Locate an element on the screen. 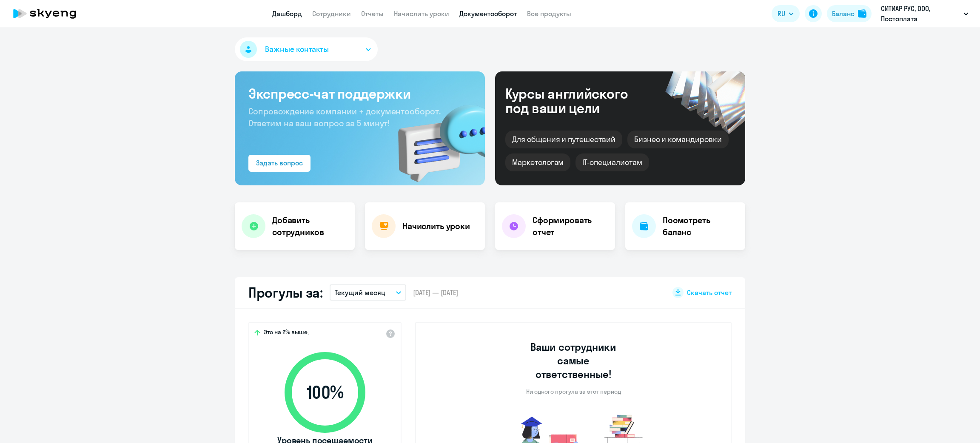 This screenshot has height=443, width=980. button: Балансbalance is located at coordinates (849, 14).